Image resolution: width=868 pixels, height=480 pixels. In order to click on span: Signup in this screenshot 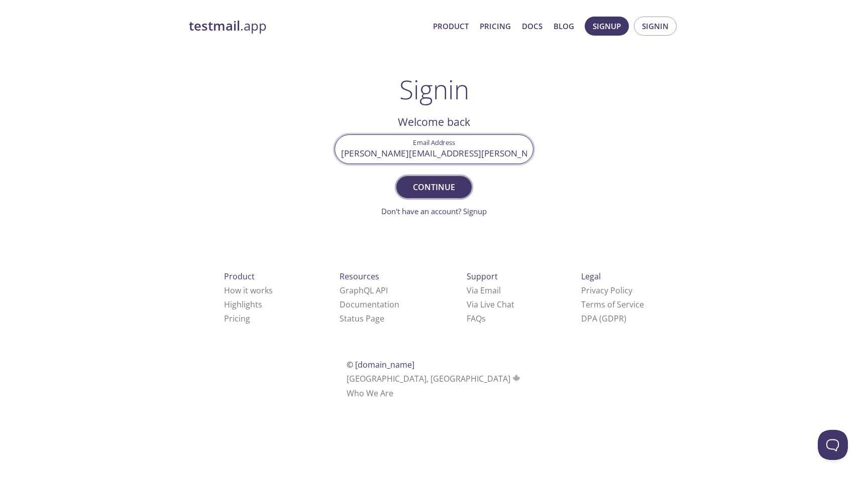, I will do `click(607, 26)`.